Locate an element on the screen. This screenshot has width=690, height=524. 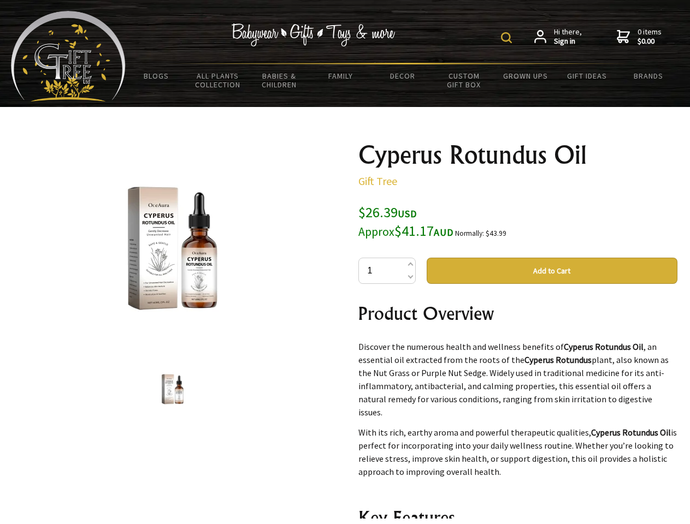
small: Normally: $43.99 is located at coordinates (481, 233).